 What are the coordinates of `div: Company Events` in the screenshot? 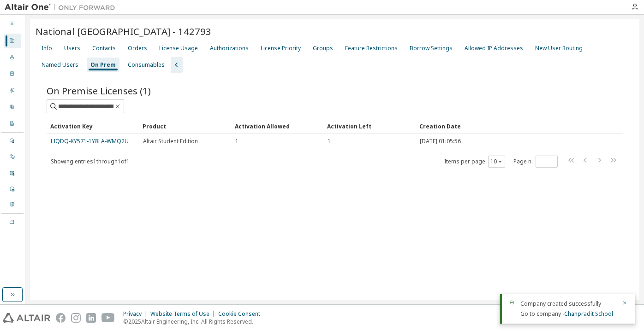 It's located at (12, 189).